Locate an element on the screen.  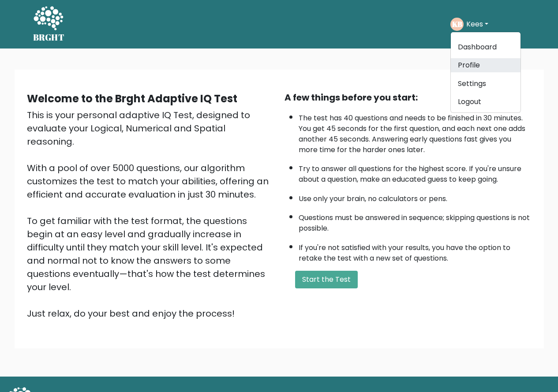
li: If you're not satisfied with your results, you have the option to retake the test with a new set ... is located at coordinates (415, 251).